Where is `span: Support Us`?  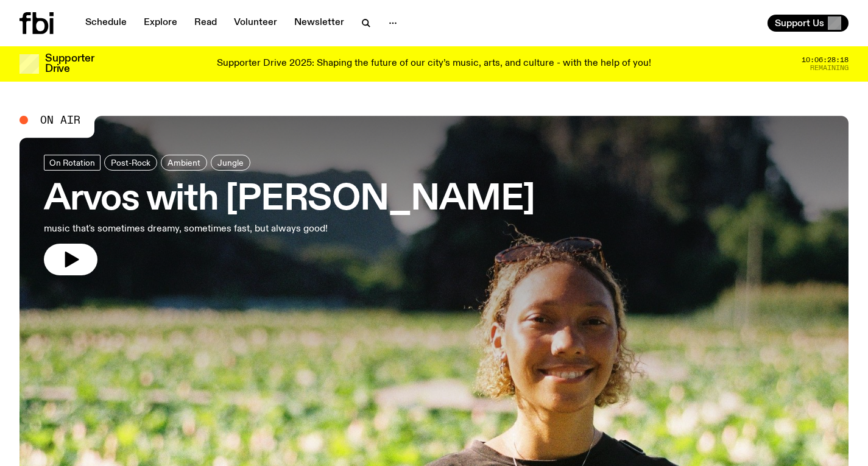
span: Support Us is located at coordinates (799, 23).